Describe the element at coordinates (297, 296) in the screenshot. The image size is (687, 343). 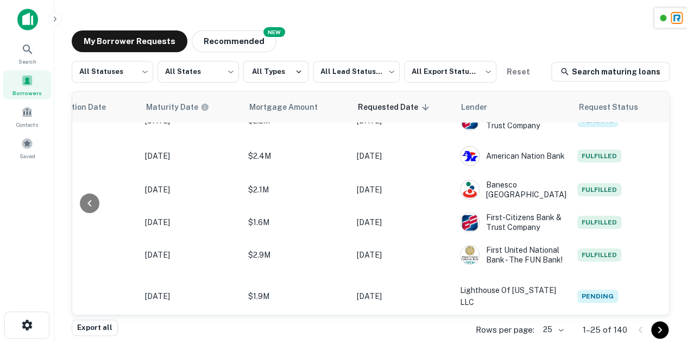
I see `p: $1.9M` at that location.